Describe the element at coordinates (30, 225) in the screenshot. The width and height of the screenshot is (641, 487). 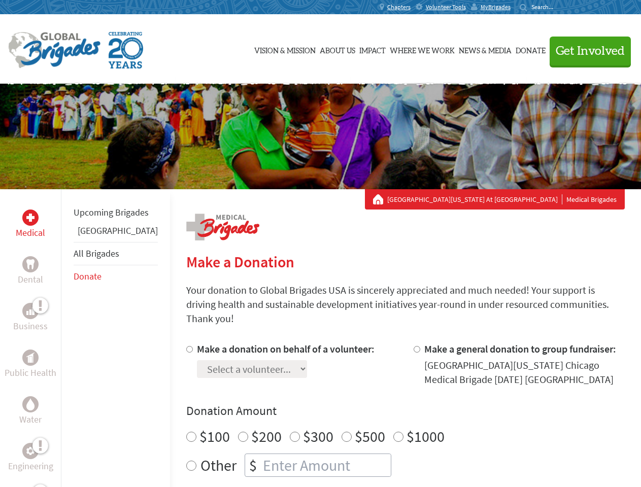
I see `a: MedicalMedical` at that location.